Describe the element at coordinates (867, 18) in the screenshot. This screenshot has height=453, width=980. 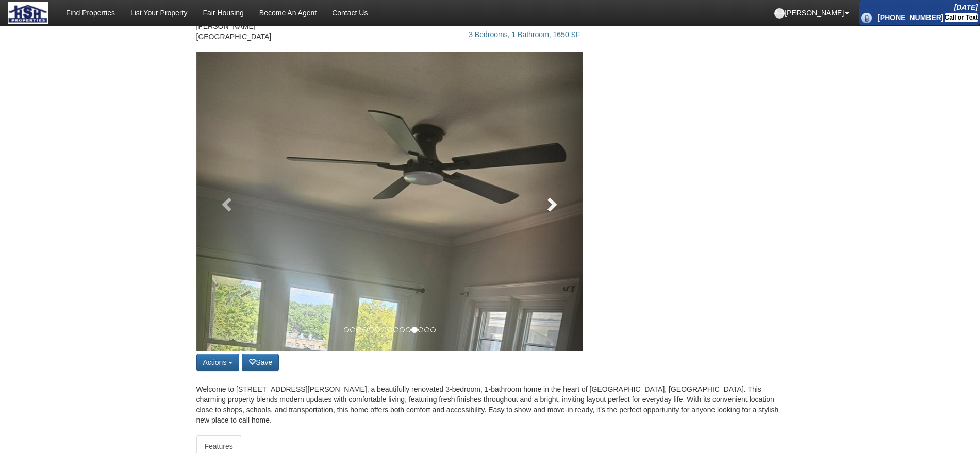
I see `img: phone_icon.png` at that location.